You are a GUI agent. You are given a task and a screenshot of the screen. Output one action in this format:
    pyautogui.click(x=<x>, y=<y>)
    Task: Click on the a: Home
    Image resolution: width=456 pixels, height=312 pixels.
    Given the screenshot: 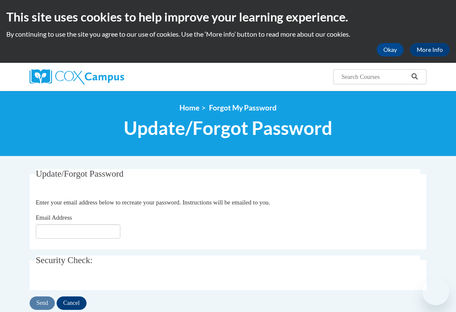 What is the action you would take?
    pyautogui.click(x=189, y=108)
    